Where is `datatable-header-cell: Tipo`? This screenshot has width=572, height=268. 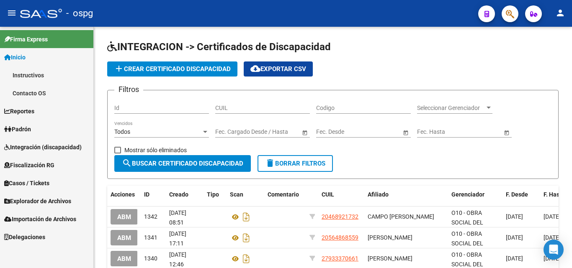 datatable-header-cell: Tipo is located at coordinates (215, 195).